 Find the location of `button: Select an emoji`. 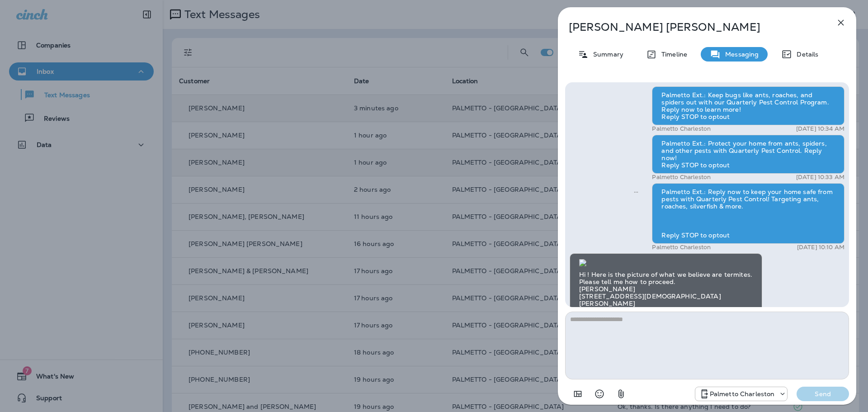

button: Select an emoji is located at coordinates (599, 394).